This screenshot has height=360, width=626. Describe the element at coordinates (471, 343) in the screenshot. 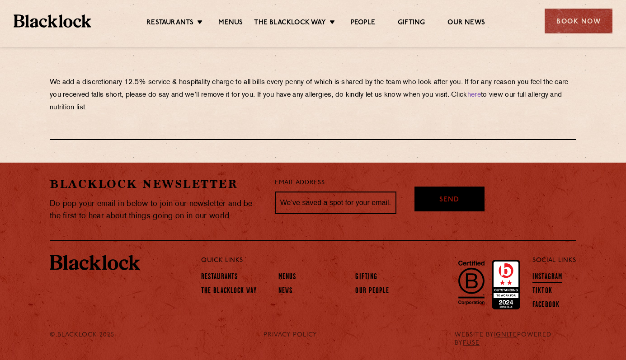

I see `a: FUSE` at that location.